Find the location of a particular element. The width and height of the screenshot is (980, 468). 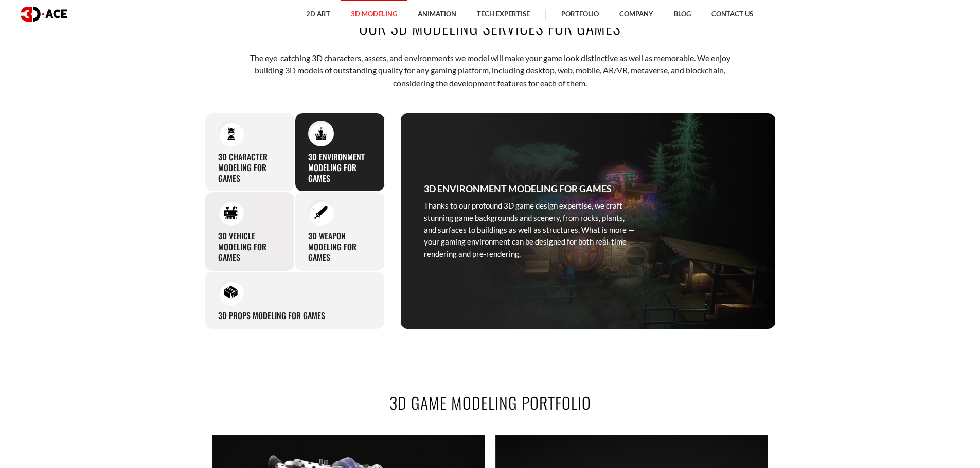

img: 3D Vehicle Modeling for Games is located at coordinates (231, 213).